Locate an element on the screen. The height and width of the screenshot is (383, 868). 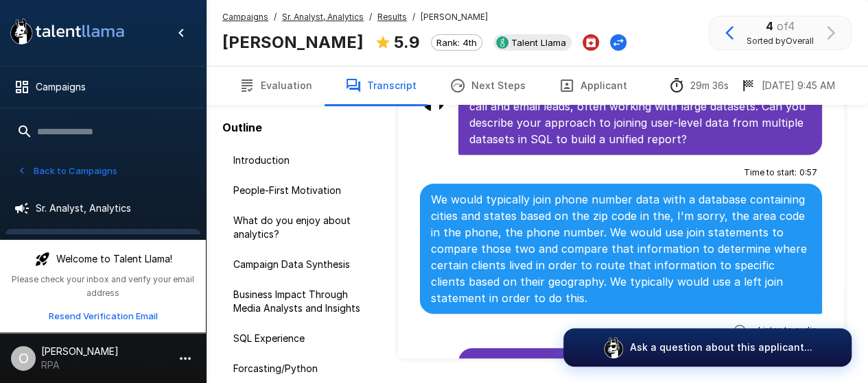
div: Campaign Data Synthesis is located at coordinates (302, 264).